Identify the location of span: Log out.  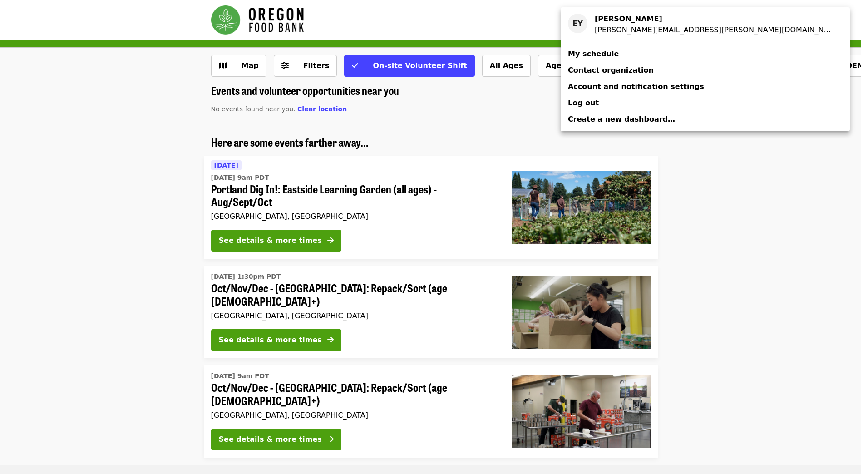
(583, 102).